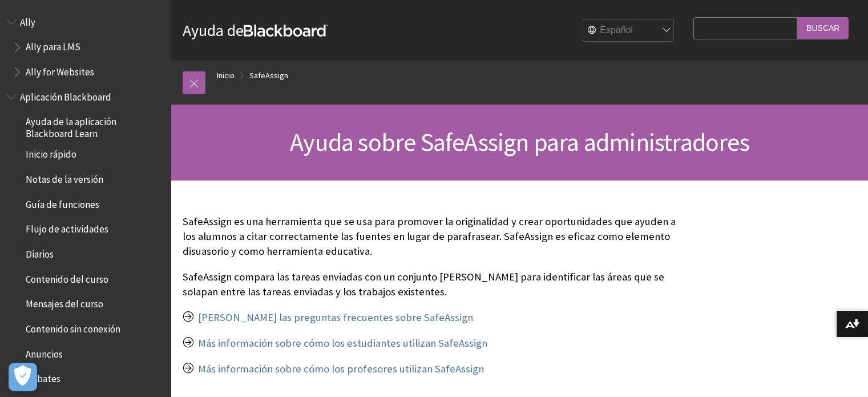 This screenshot has height=397, width=868. I want to click on span: Contenido del curso, so click(67, 277).